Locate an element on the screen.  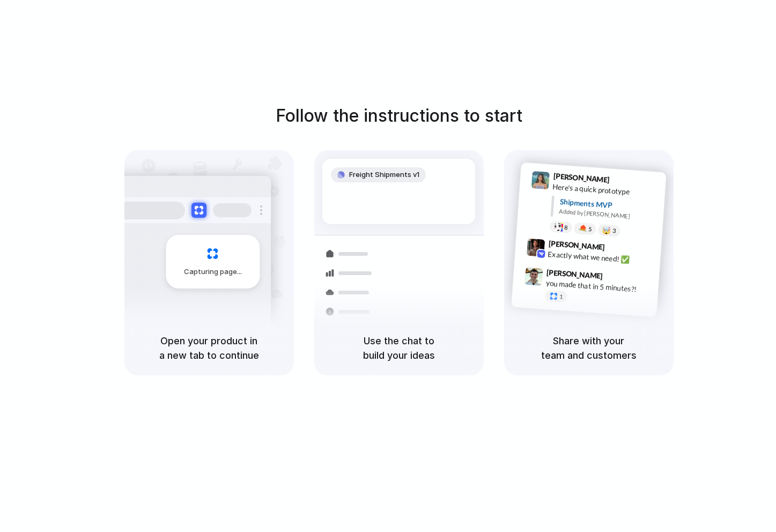
span: 8 is located at coordinates (565, 228).